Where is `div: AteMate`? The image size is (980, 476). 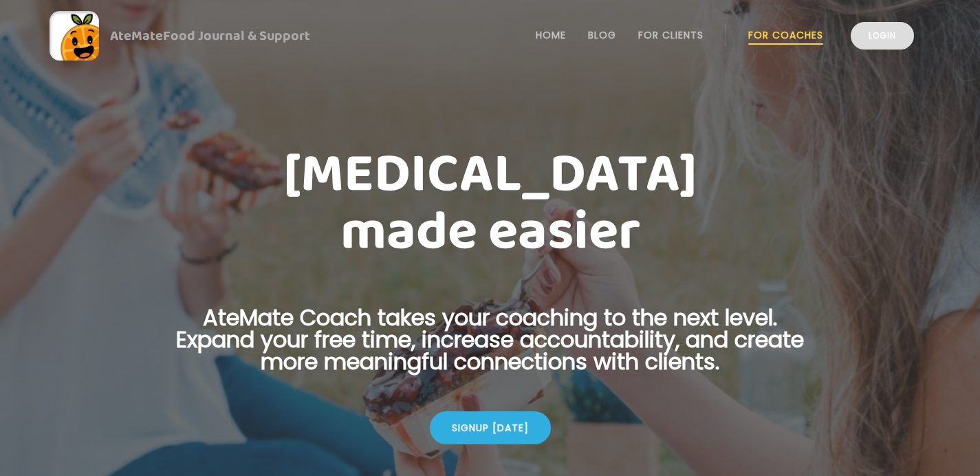
div: AteMate is located at coordinates (205, 36).